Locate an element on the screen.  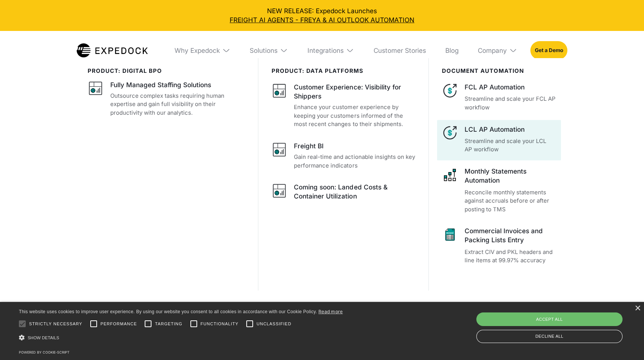
a: Fully Managed Staffing SolutionsOutsource complex tasks requiring human expertise and gain full v... is located at coordinates (166, 99).